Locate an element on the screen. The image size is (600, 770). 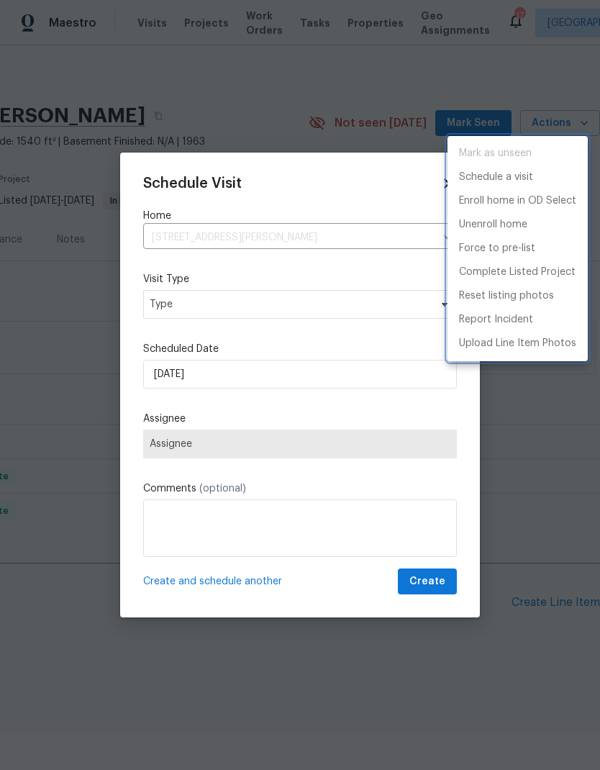
p: Complete Listed Project is located at coordinates (518, 272).